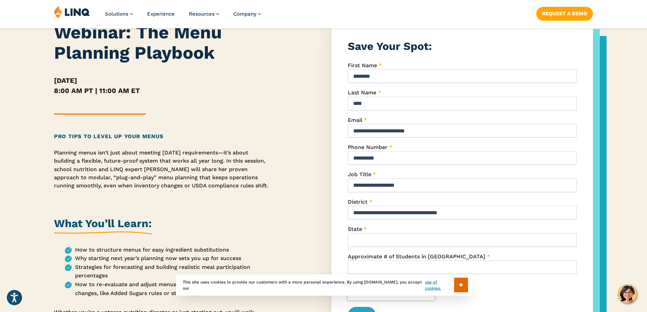 Image resolution: width=647 pixels, height=312 pixels. Describe the element at coordinates (162, 137) in the screenshot. I see `h2: Pro Tips to Level Up Your Menus` at that location.